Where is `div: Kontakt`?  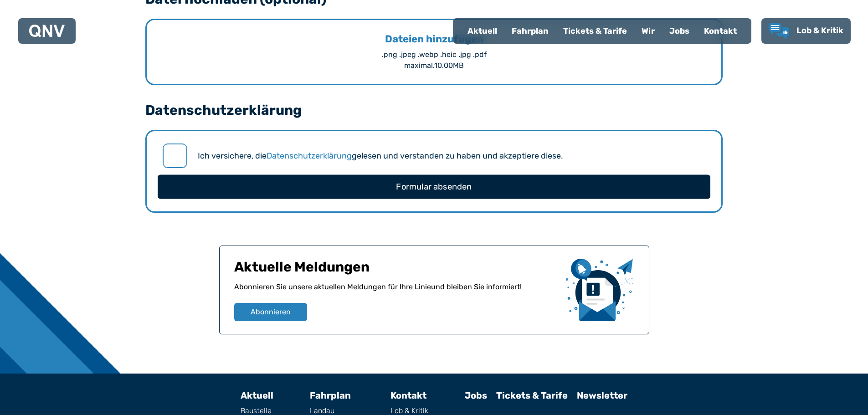 div: Kontakt is located at coordinates (720, 31).